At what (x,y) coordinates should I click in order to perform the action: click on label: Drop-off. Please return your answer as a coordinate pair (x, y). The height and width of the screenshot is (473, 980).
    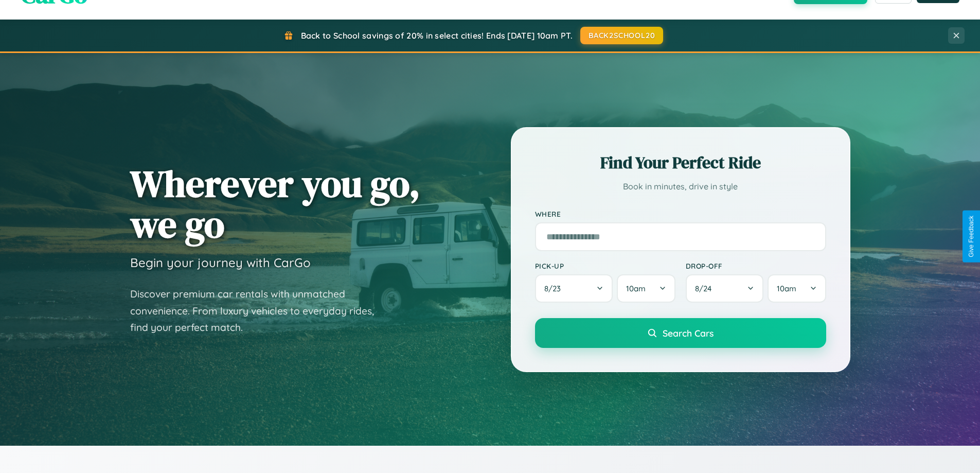
    Looking at the image, I should click on (755, 265).